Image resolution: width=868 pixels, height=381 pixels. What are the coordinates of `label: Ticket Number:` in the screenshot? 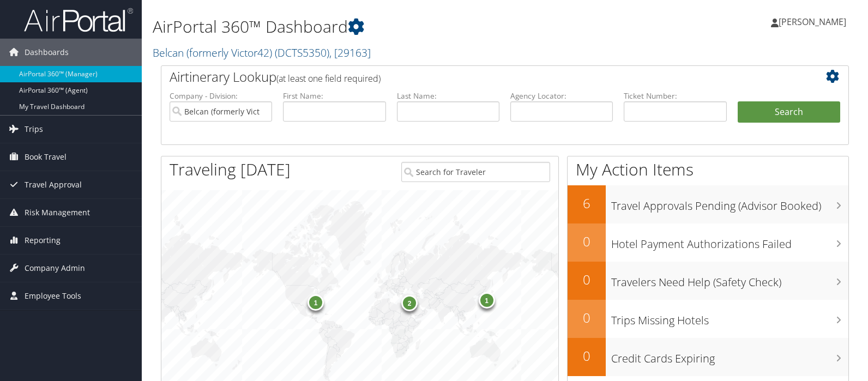 It's located at (674, 96).